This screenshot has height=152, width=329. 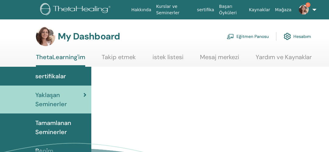 I want to click on a: Kurslar ve Seminerler, so click(x=174, y=10).